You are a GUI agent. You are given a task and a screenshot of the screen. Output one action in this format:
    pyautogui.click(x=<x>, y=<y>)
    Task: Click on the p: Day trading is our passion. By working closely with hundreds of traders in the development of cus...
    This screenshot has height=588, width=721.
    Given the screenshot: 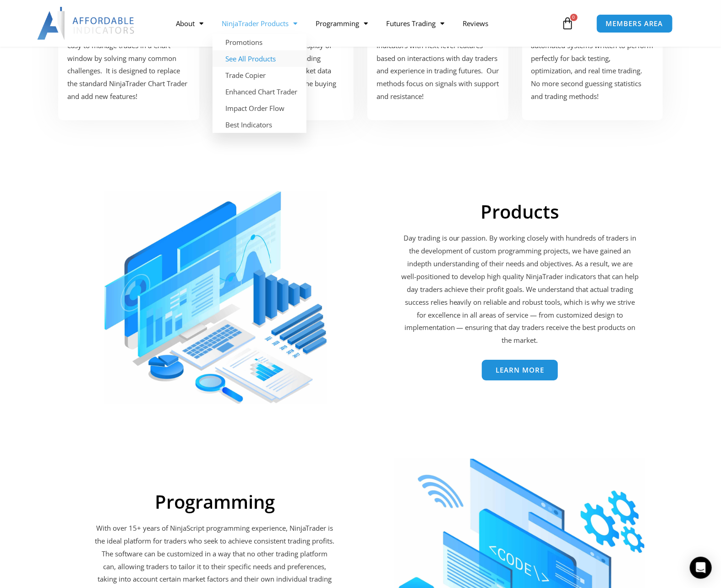 What is the action you would take?
    pyautogui.click(x=520, y=289)
    